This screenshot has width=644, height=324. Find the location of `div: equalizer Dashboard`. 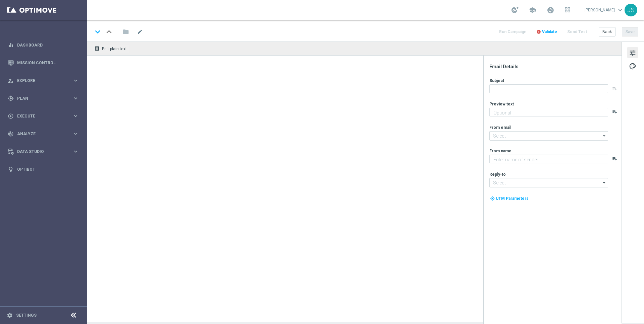

div: equalizer Dashboard is located at coordinates (43, 46).